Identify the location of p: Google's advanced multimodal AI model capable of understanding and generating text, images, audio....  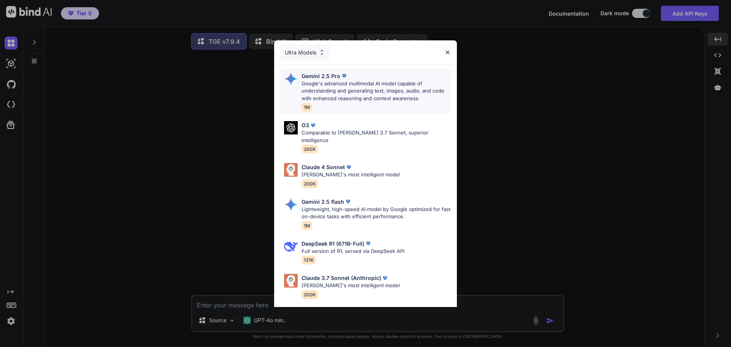
(376, 91).